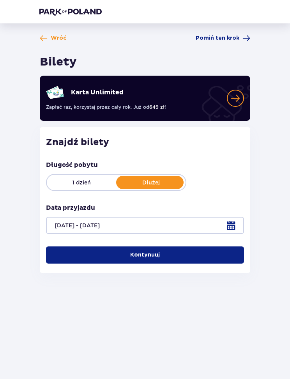  Describe the element at coordinates (145, 142) in the screenshot. I see `h2: Znajdź bilety` at that location.